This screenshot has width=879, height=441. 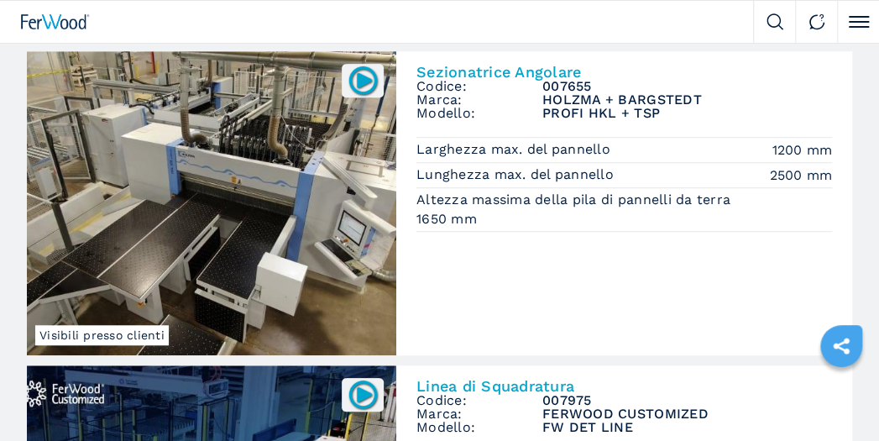 What do you see at coordinates (686, 427) in the screenshot?
I see `h3: FW DET LINE` at bounding box center [686, 427].